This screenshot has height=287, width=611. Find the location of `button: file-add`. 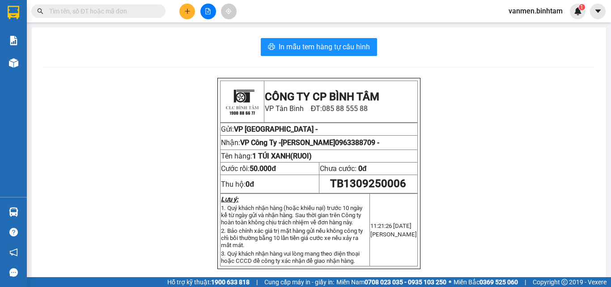

button: file-add is located at coordinates (208, 11).